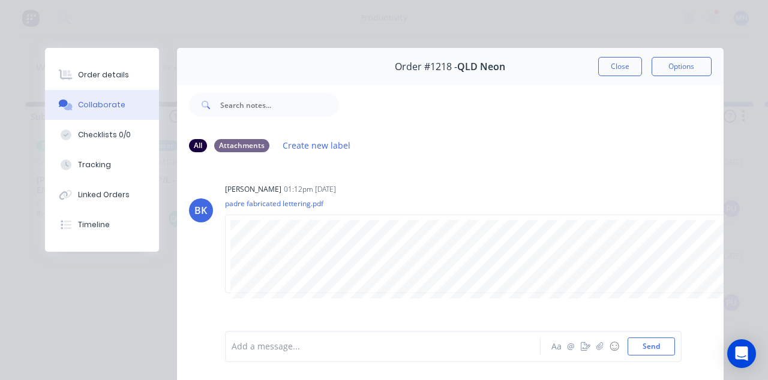 The image size is (768, 380). I want to click on span: Order #1218 -, so click(426, 67).